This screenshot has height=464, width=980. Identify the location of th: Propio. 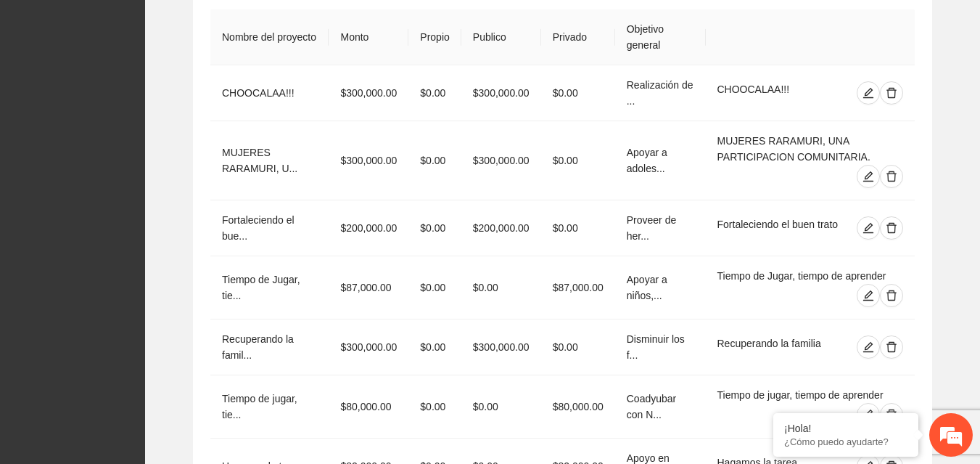
(435, 37).